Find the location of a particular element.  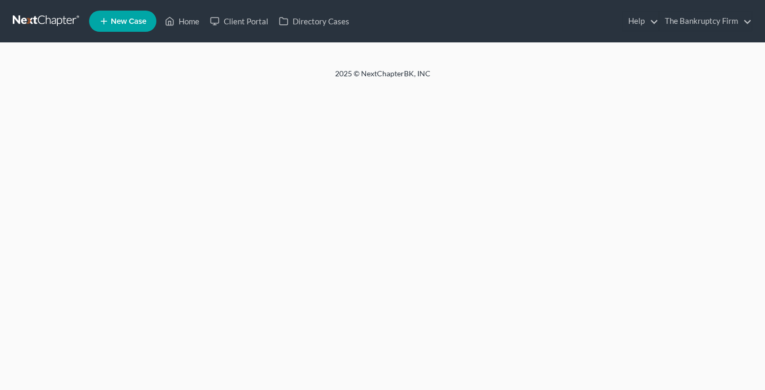

a: Help is located at coordinates (640, 21).